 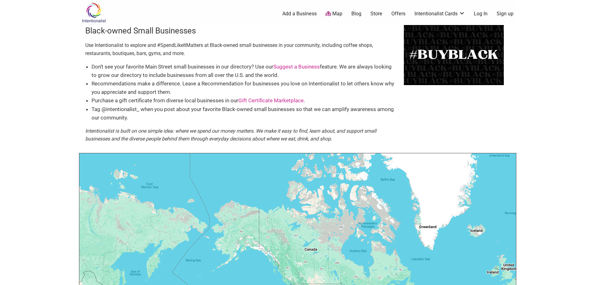 What do you see at coordinates (245, 113) in the screenshot?
I see `li: Tag @intentionalist_ when you post about your favorite Black-owned small businesses so that we ca...` at bounding box center [245, 113].